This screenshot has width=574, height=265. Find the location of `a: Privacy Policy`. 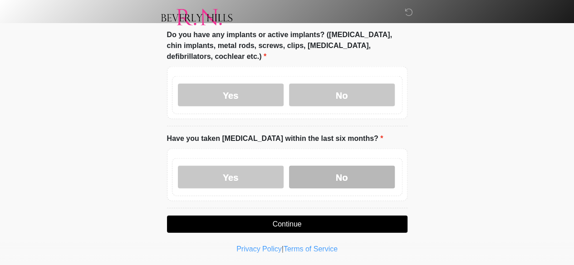

a: Privacy Policy is located at coordinates (259, 249).